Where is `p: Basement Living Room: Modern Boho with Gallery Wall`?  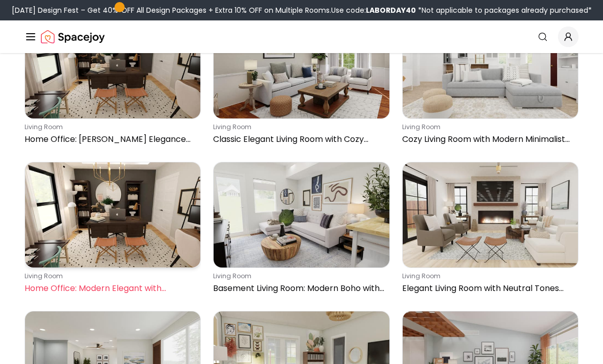 p: Basement Living Room: Modern Boho with Gallery Wall is located at coordinates (299, 288).